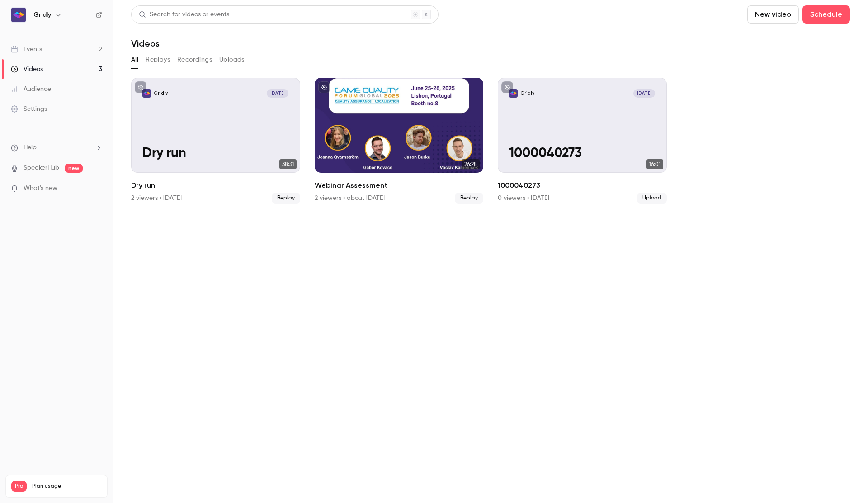 The height and width of the screenshot is (503, 868). What do you see at coordinates (582, 185) in the screenshot?
I see `h2: 1000040273` at bounding box center [582, 185].